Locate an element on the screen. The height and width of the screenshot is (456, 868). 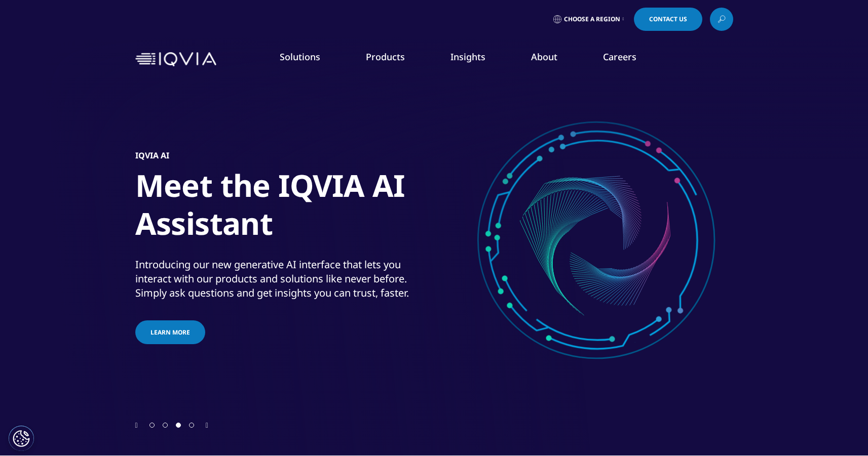
a: Products is located at coordinates (385, 57).